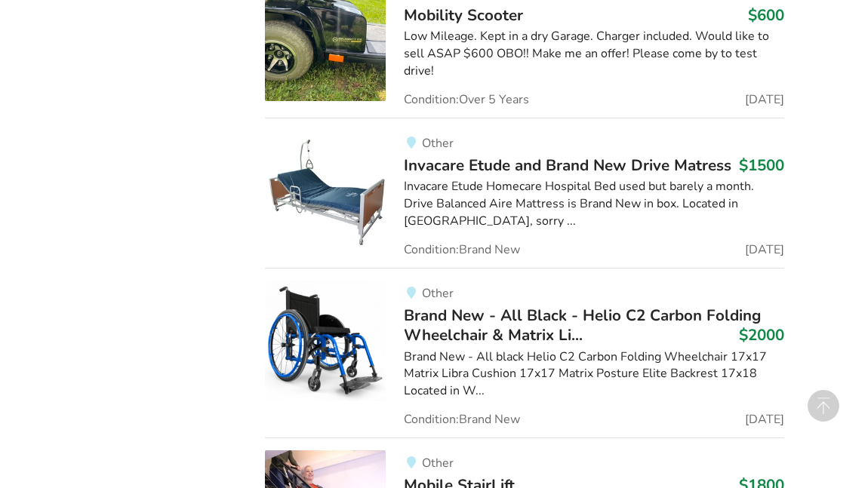  What do you see at coordinates (762, 165) in the screenshot?
I see `h3: $1500` at bounding box center [762, 165].